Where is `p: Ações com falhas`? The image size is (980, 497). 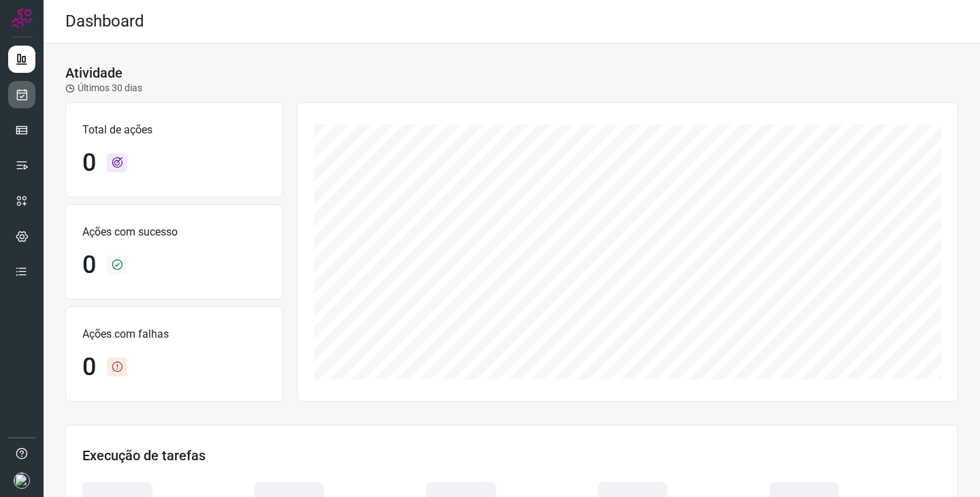
p: Ações com falhas is located at coordinates (174, 334).